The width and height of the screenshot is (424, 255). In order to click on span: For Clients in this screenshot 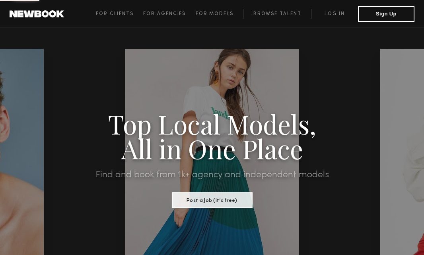, I will do `click(114, 14)`.